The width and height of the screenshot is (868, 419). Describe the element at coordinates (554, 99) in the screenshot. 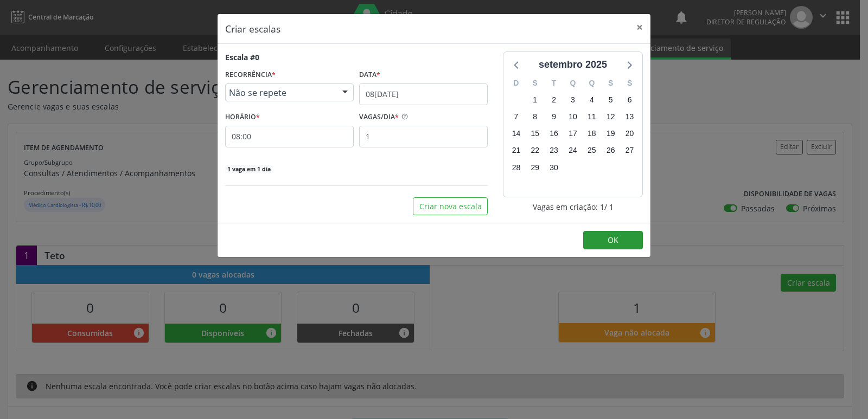

I see `span: terça-feira, 2 de setembro de 2025` at that location.